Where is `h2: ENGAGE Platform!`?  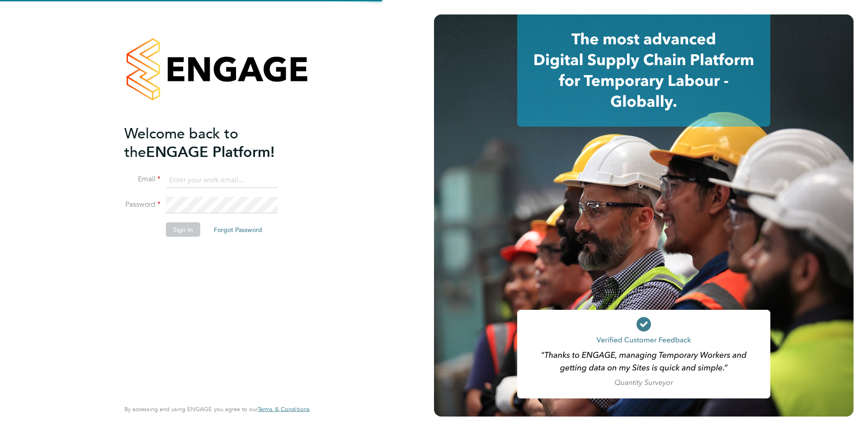
h2: ENGAGE Platform! is located at coordinates (213, 142).